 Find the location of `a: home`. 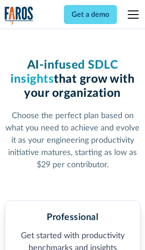

a: home is located at coordinates (19, 15).